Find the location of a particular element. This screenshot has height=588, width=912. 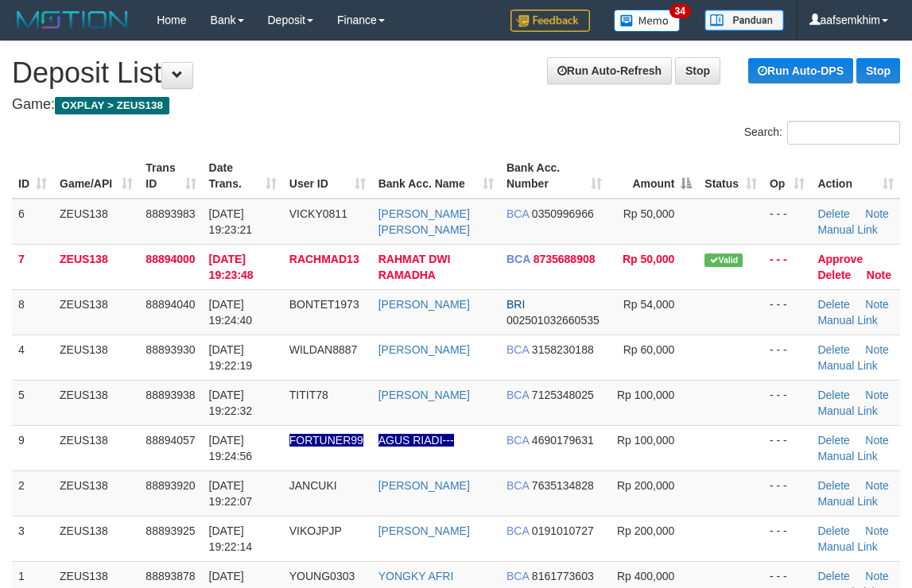

span: Rp 400,000 is located at coordinates (645, 577).